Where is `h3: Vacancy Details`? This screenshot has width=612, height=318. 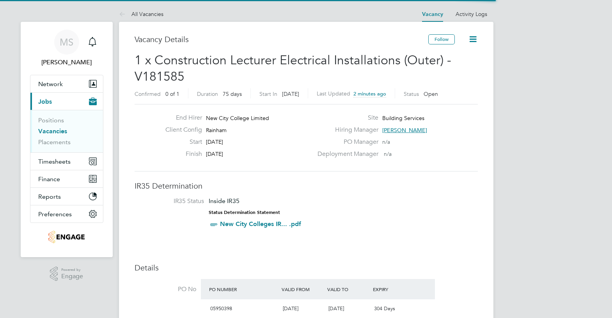
h3: Vacancy Details is located at coordinates (281, 39).